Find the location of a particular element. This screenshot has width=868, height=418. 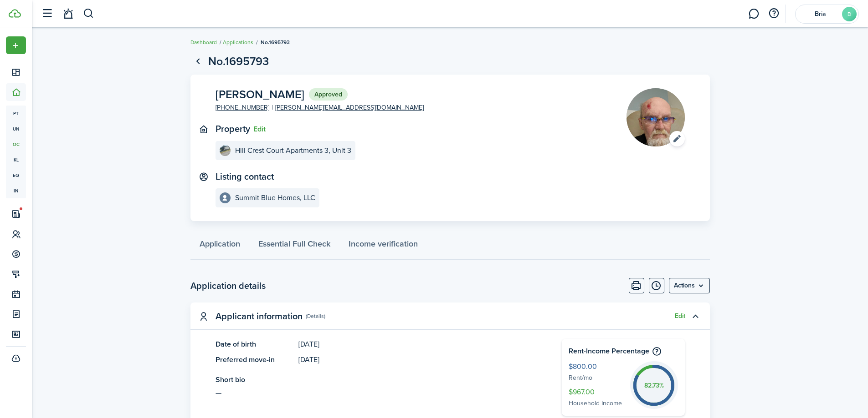

img: TenantCloud is located at coordinates (15, 13).